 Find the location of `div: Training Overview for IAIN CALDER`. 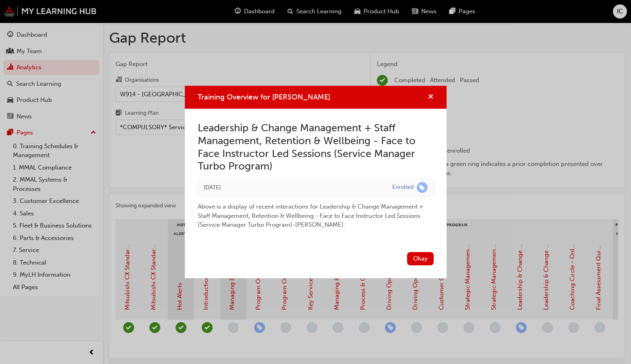

div: Training Overview for IAIN CALDER is located at coordinates (316, 182).